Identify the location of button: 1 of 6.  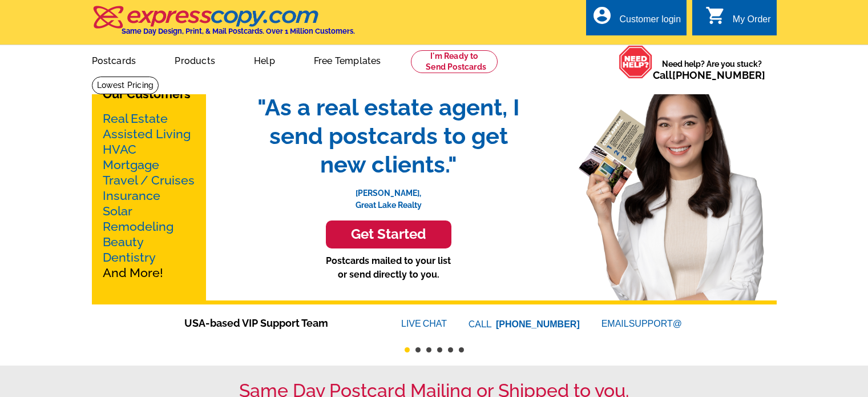
(406, 350).